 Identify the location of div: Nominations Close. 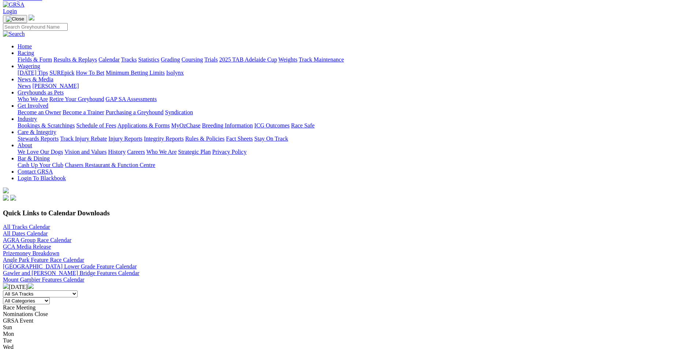
(348, 314).